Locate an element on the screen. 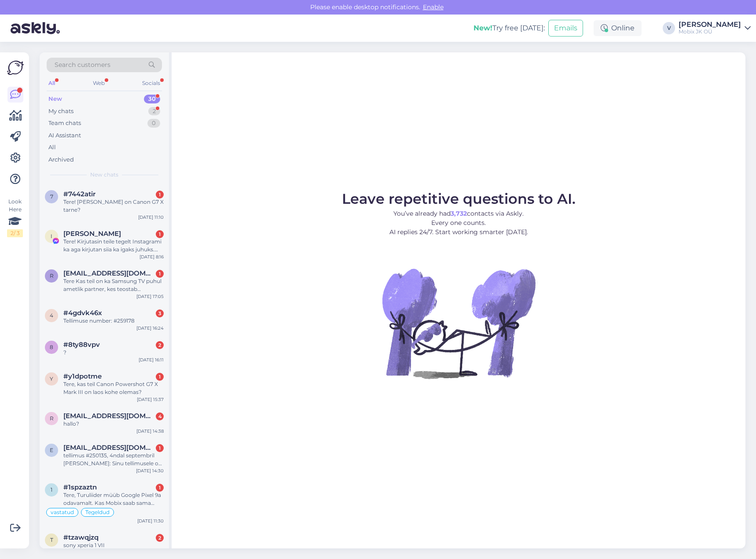  span: e is located at coordinates (52, 450).